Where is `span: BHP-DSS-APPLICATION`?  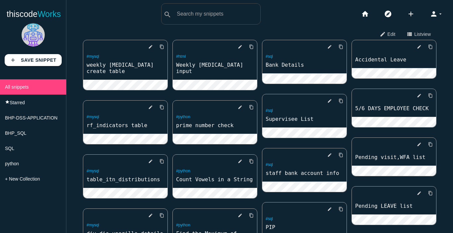 span: BHP-DSS-APPLICATION is located at coordinates (31, 118).